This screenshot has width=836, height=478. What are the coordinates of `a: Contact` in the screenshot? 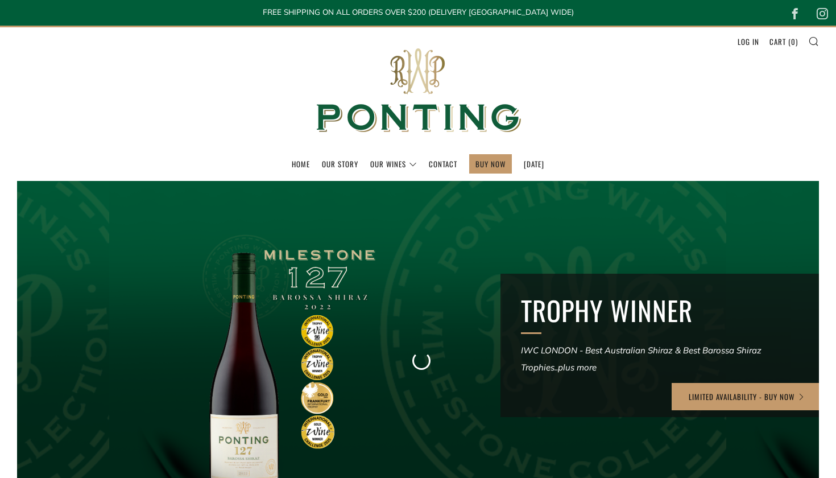 It's located at (443, 164).